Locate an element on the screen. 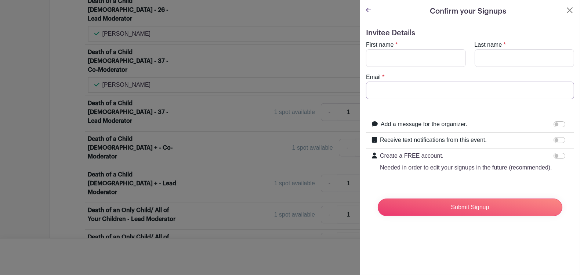  label: Email is located at coordinates (373, 77).